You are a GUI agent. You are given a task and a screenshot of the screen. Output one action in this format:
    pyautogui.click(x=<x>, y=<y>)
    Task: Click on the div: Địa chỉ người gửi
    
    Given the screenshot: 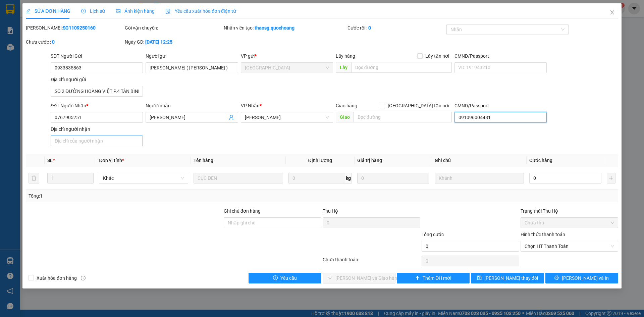 What is the action you would take?
    pyautogui.click(x=96, y=80)
    